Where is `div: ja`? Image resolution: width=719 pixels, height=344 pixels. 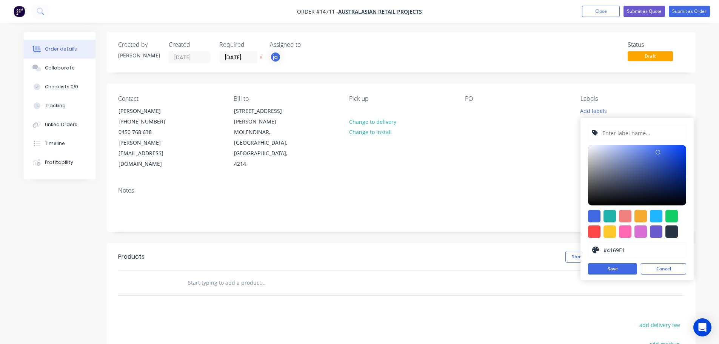 div: ja is located at coordinates (276, 57).